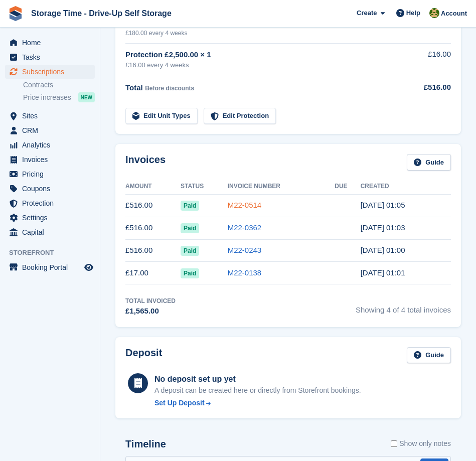 This screenshot has width=476, height=461. Describe the element at coordinates (383, 227) in the screenshot. I see `time: 2025-08-09 00:03:08 UTC` at that location.